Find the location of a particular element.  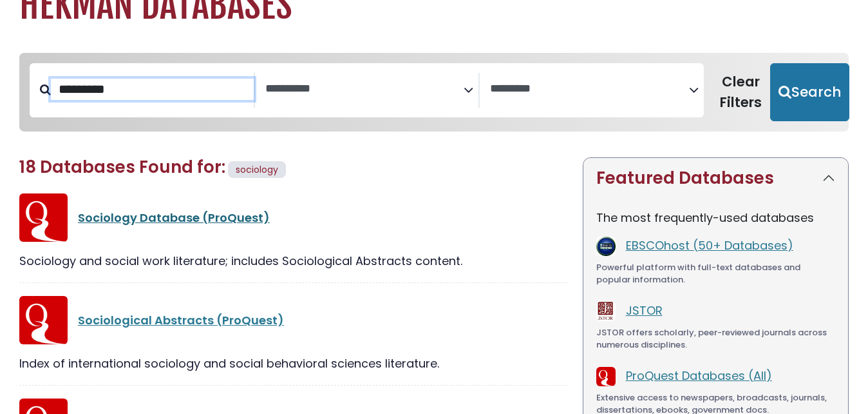

span: 18 Databases Found for: is located at coordinates (122, 167).